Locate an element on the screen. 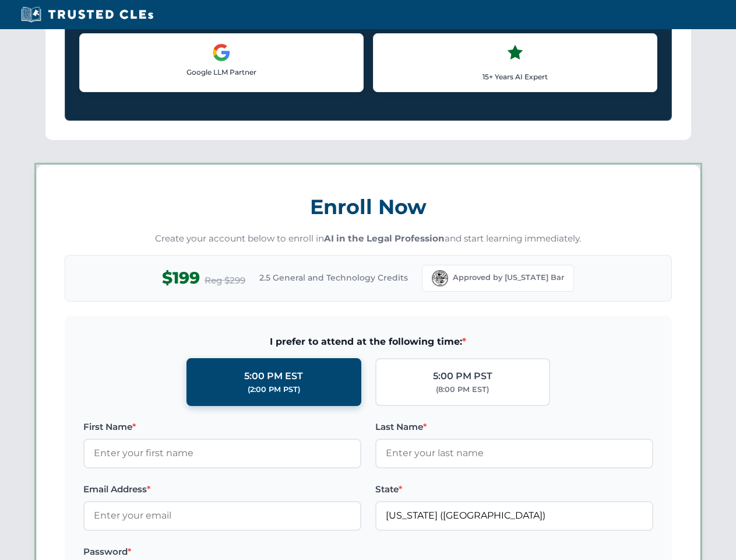 The image size is (736, 560). label: State is located at coordinates (514, 489).